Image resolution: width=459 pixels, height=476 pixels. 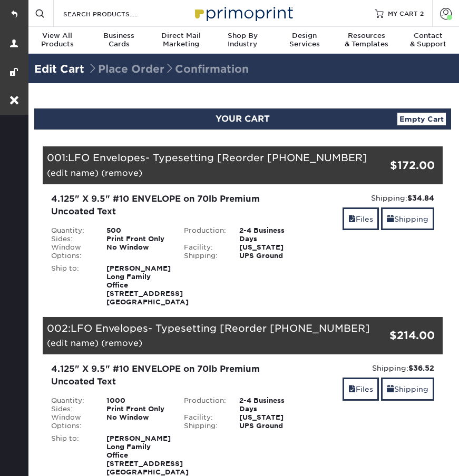 What do you see at coordinates (242, 40) in the screenshot?
I see `a: Shop ByIndustry` at bounding box center [242, 40].